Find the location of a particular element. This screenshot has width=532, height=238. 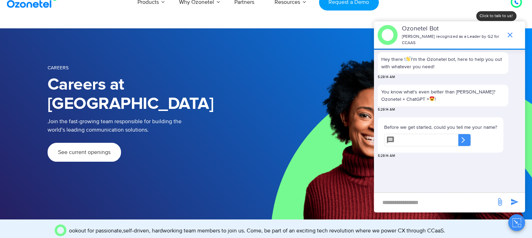

a: See current openings is located at coordinates (84, 152).